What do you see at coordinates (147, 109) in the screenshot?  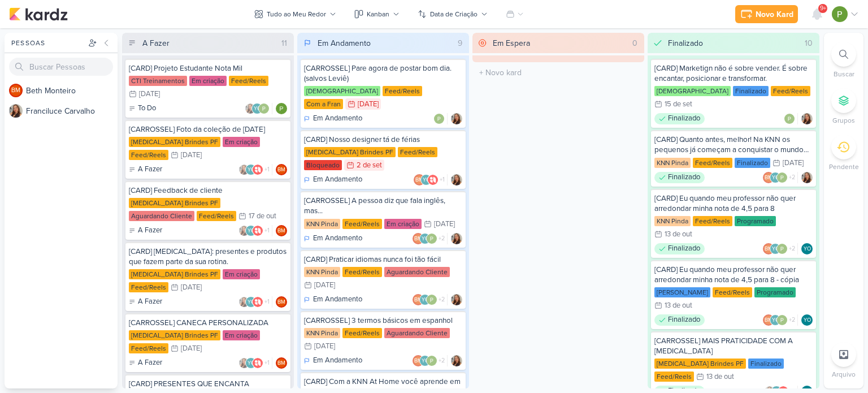 I see `p: To Do` at bounding box center [147, 109].